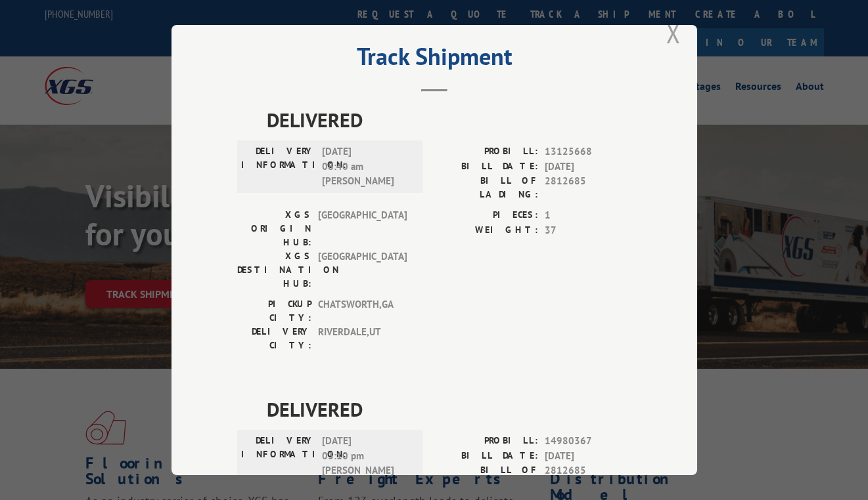  Describe the element at coordinates (588, 230) in the screenshot. I see `span: 37` at that location.